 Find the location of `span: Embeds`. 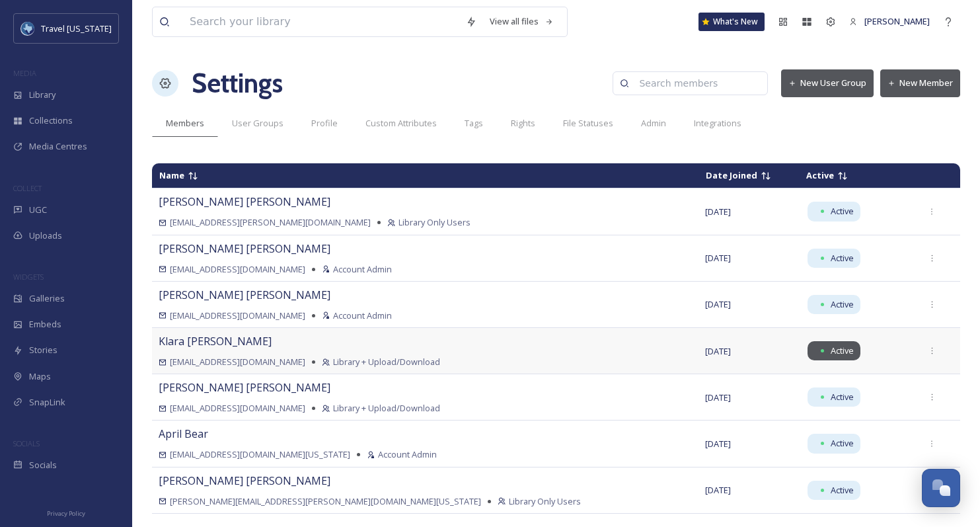

span: Embeds is located at coordinates (45, 323).